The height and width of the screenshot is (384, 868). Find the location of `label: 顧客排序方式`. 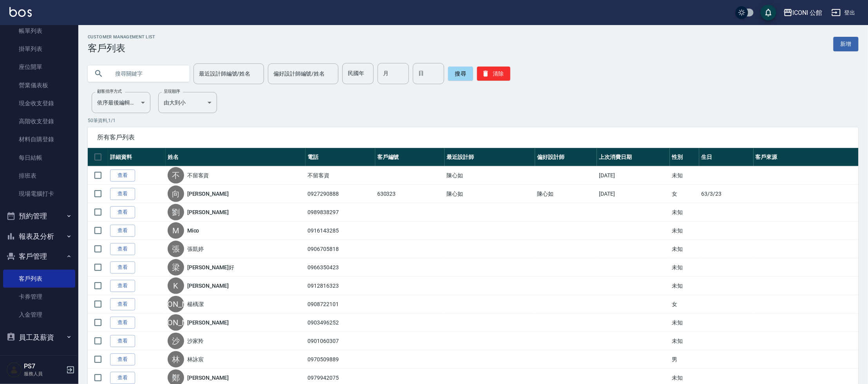

label: 顧客排序方式 is located at coordinates (109, 91).